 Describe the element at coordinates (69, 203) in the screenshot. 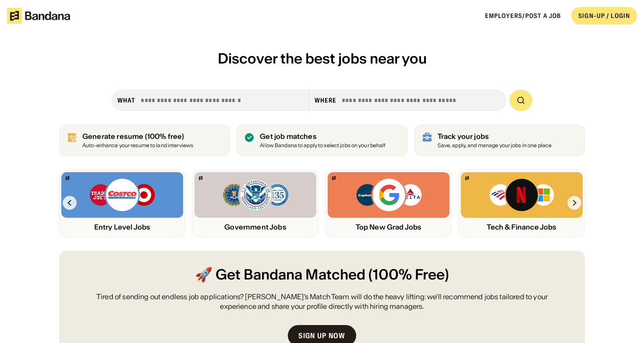

I see `img: Left Arrow` at that location.